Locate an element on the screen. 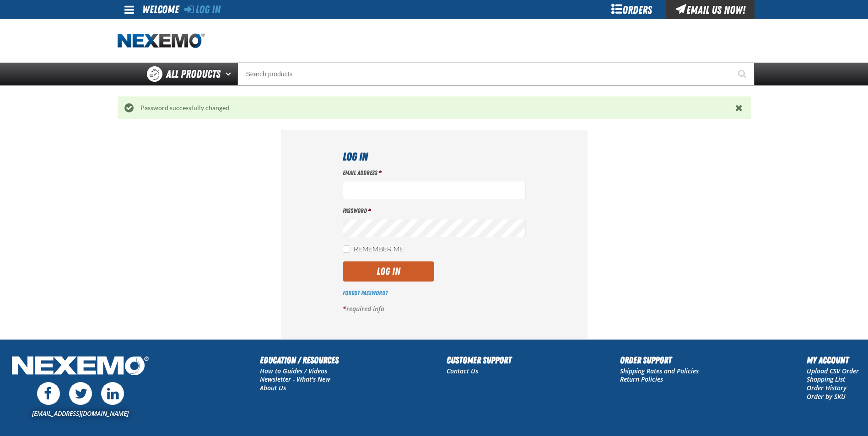 The height and width of the screenshot is (436, 868). span: All Products is located at coordinates (193, 74).